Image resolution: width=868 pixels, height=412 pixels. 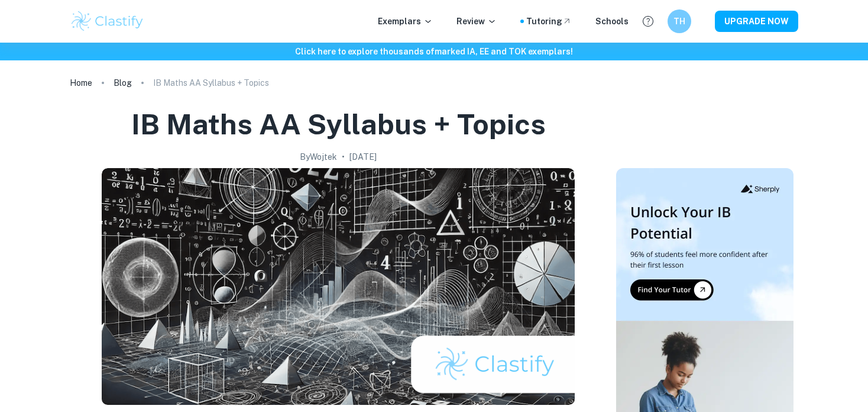 I want to click on div: Tutoring, so click(x=548, y=21).